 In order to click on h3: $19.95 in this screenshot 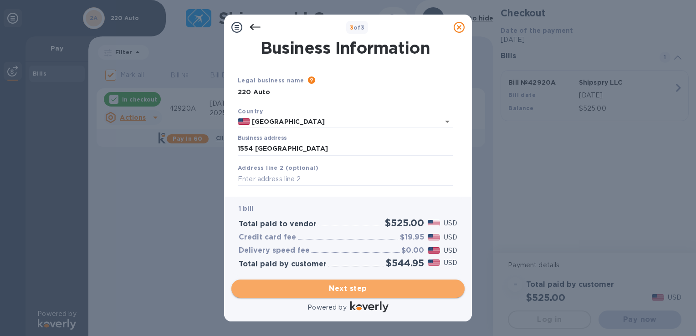, I will do `click(412, 237)`.